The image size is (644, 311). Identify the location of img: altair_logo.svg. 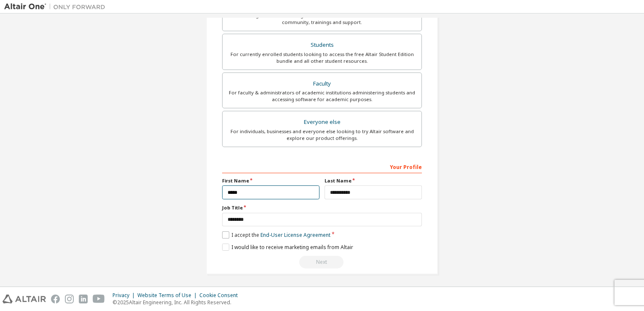
(24, 299).